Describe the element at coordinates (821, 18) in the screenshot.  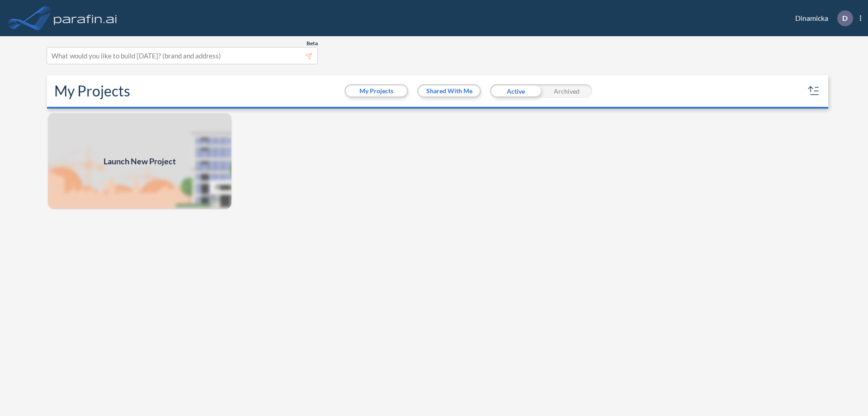
I see `div: Dinamicka` at that location.